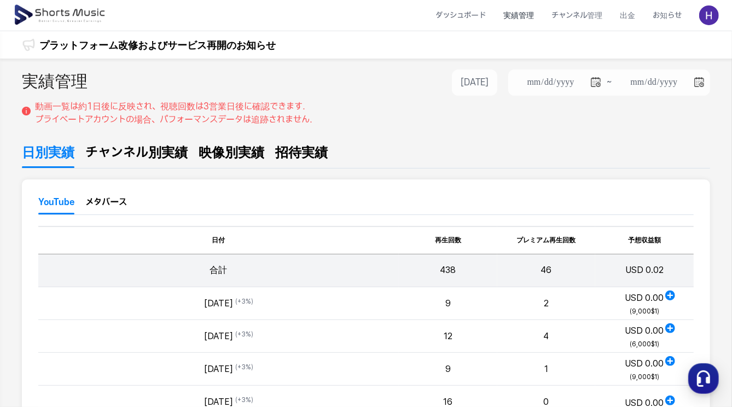 This screenshot has height=407, width=732. Describe the element at coordinates (107, 330) in the screenshot. I see `a: Messages` at that location.